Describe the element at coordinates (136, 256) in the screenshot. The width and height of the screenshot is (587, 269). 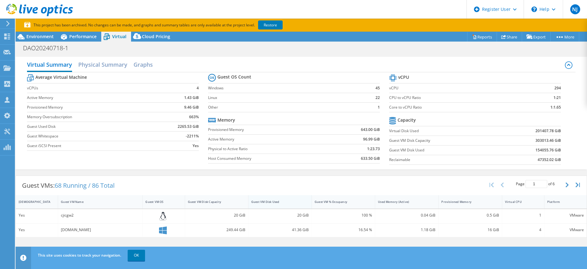
I see `a: OK` at that location.